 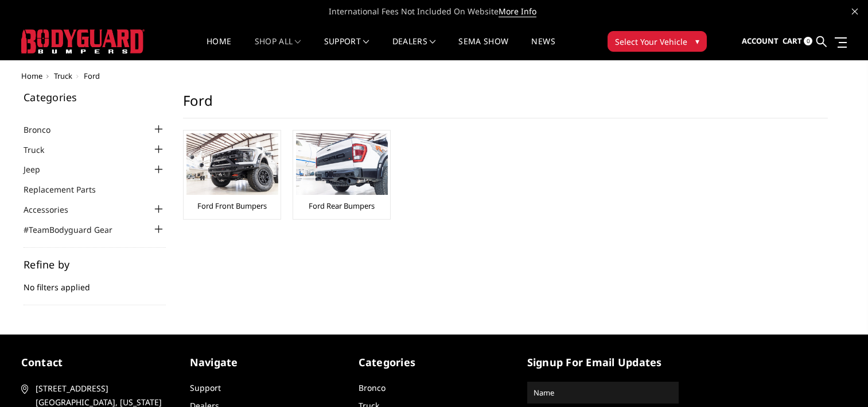 What do you see at coordinates (760, 41) in the screenshot?
I see `a: Account` at bounding box center [760, 41].